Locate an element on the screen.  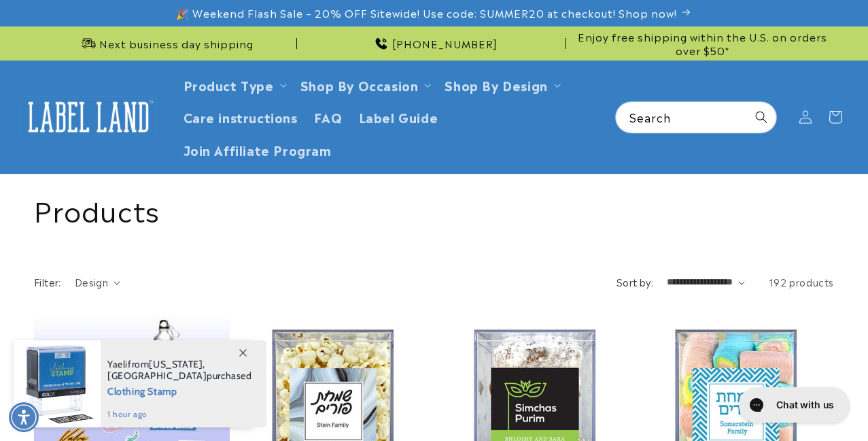
a: Label Guide is located at coordinates (398, 116).